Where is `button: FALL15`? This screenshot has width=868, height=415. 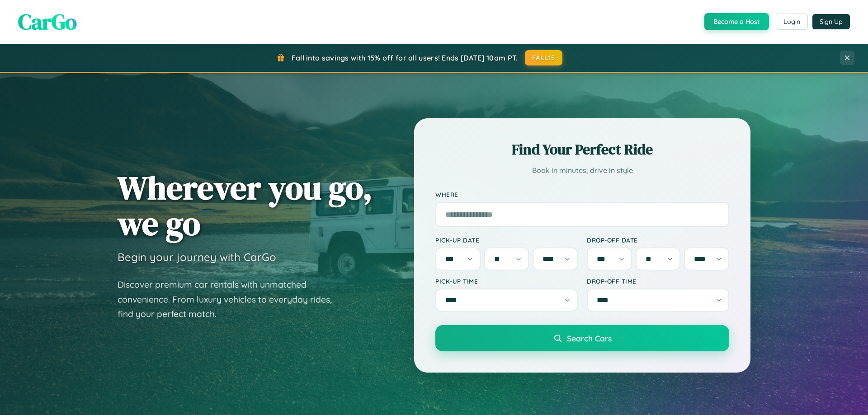
button: FALL15 is located at coordinates (544, 58).